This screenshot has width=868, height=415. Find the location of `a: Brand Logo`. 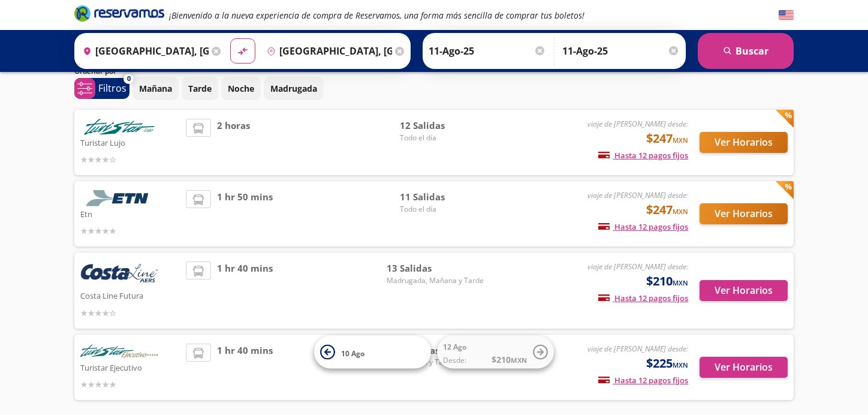

a: Brand Logo is located at coordinates (119, 15).